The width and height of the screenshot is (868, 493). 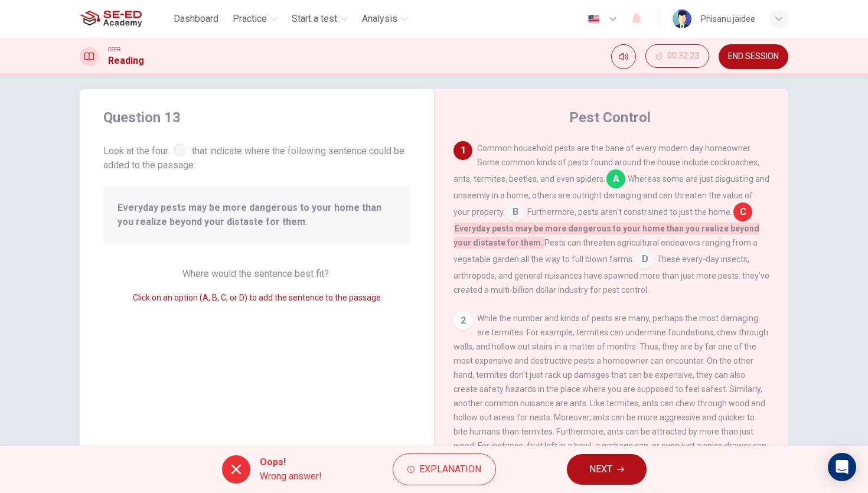 I want to click on img: en, so click(x=593, y=19).